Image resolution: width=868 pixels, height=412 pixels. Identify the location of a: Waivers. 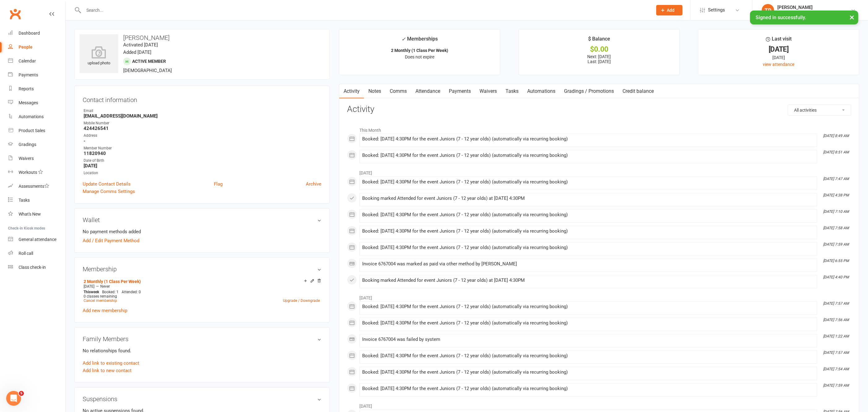
(37, 158).